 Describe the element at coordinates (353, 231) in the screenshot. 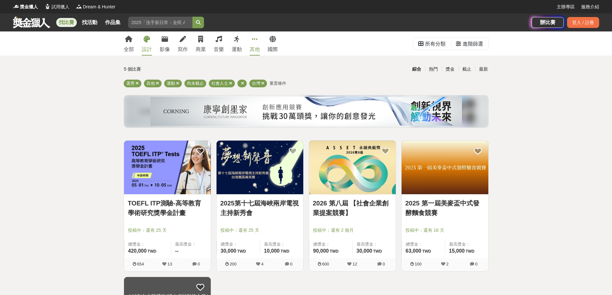

I see `span: 投稿中：還有 2 個月` at that location.